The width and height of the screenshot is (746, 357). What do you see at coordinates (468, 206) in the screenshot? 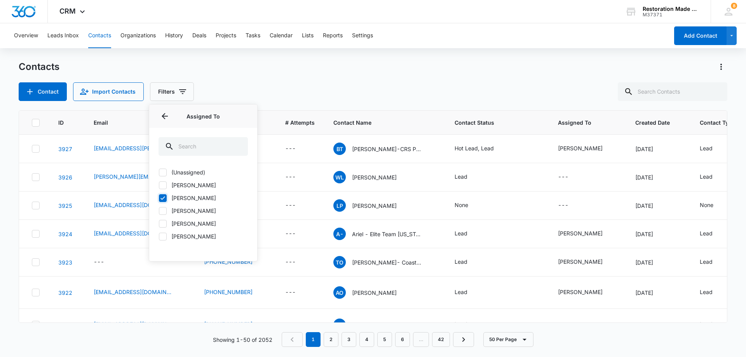
I see `div: Contact Status - None - Select to Edit Field` at bounding box center [468, 206].